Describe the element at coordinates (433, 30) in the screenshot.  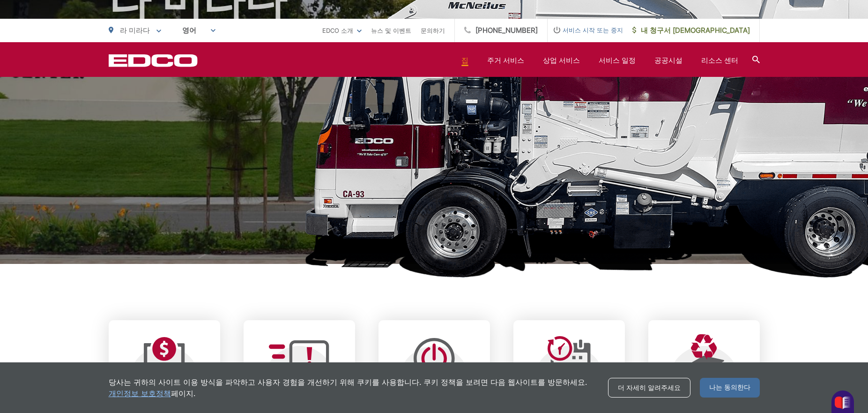
I see `font: 문의하기` at that location.